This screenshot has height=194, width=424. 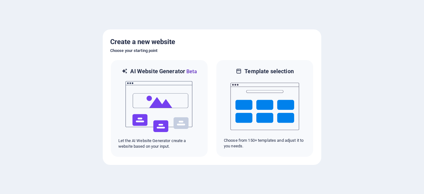 I want to click on span: Beta, so click(x=191, y=71).